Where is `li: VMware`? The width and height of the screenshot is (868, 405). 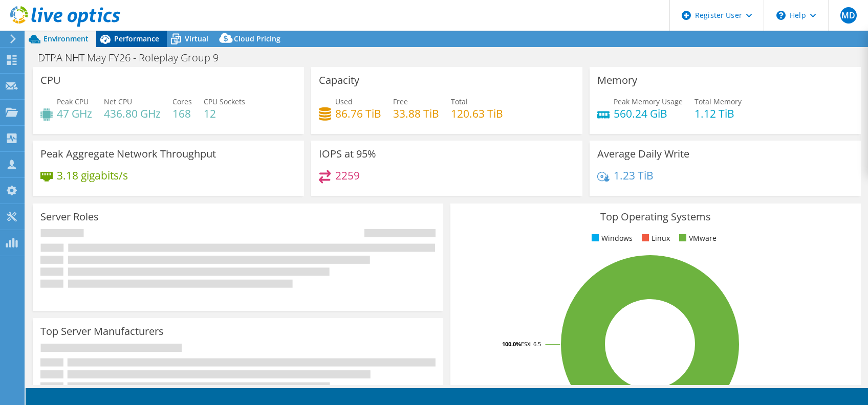 li: VMware is located at coordinates (697, 238).